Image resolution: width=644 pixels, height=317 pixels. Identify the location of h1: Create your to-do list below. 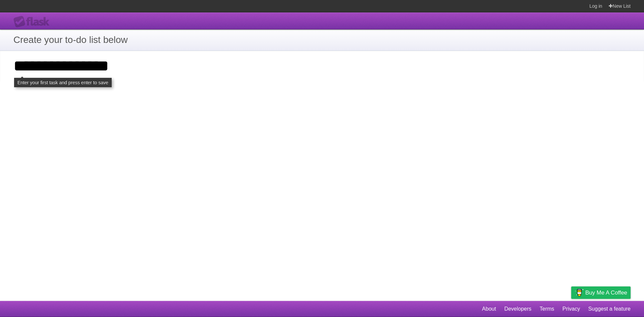
(322, 40).